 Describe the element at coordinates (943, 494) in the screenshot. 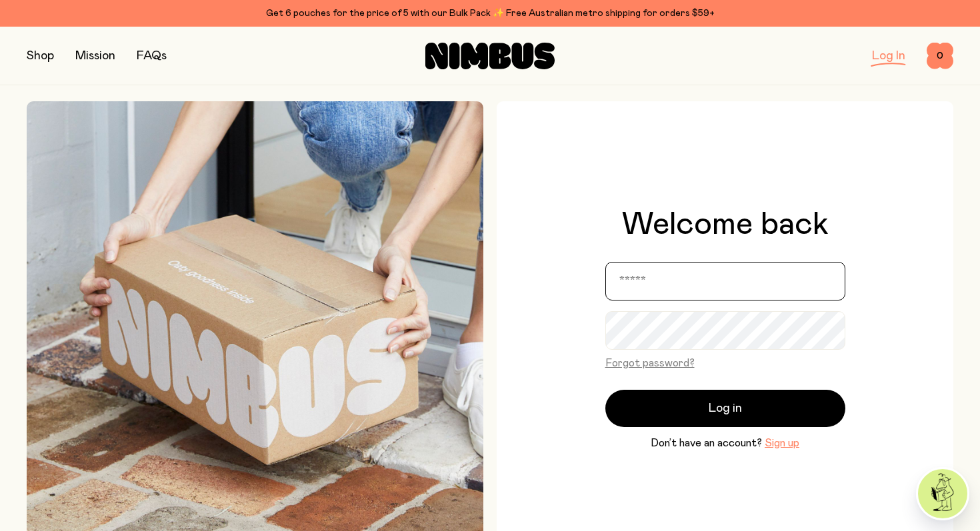

I see `img: agent` at that location.